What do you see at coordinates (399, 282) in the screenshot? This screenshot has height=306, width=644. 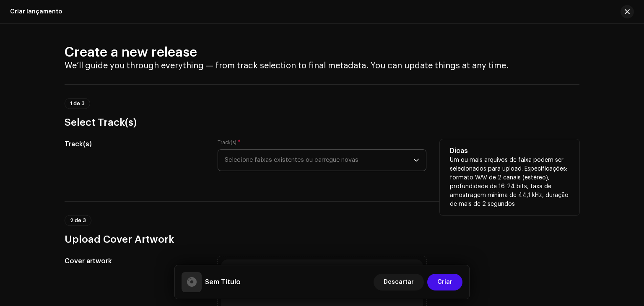 I see `span: Descartar` at bounding box center [399, 282].